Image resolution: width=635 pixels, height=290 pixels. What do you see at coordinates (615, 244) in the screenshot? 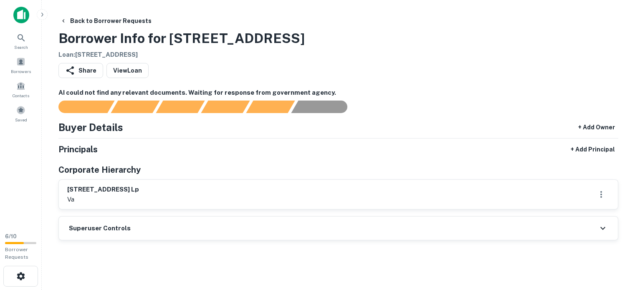
I see `div: Chat Widget` at bounding box center [615, 244].